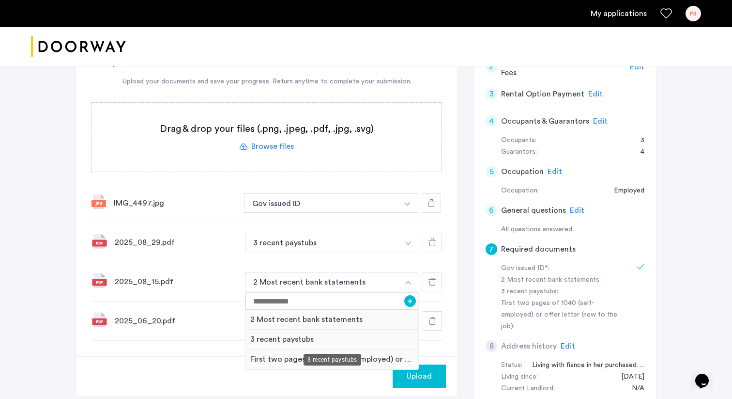 The image size is (732, 399). Describe the element at coordinates (562, 280) in the screenshot. I see `div: 2 Most recent bank statements:` at that location.